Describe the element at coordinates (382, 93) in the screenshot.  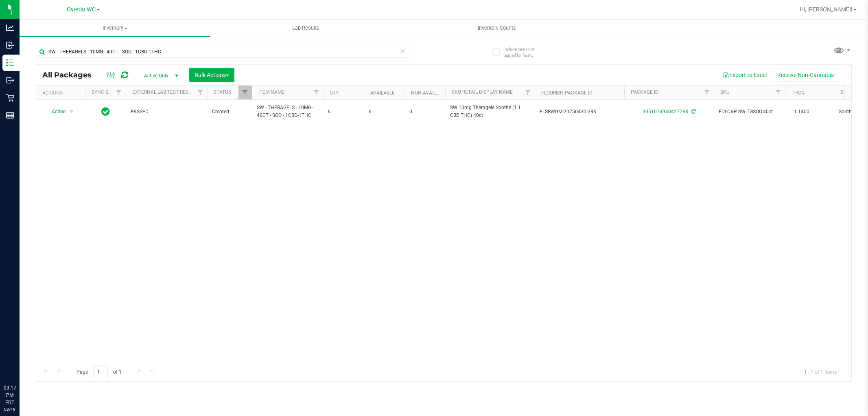
I see `a: Available` at that location.